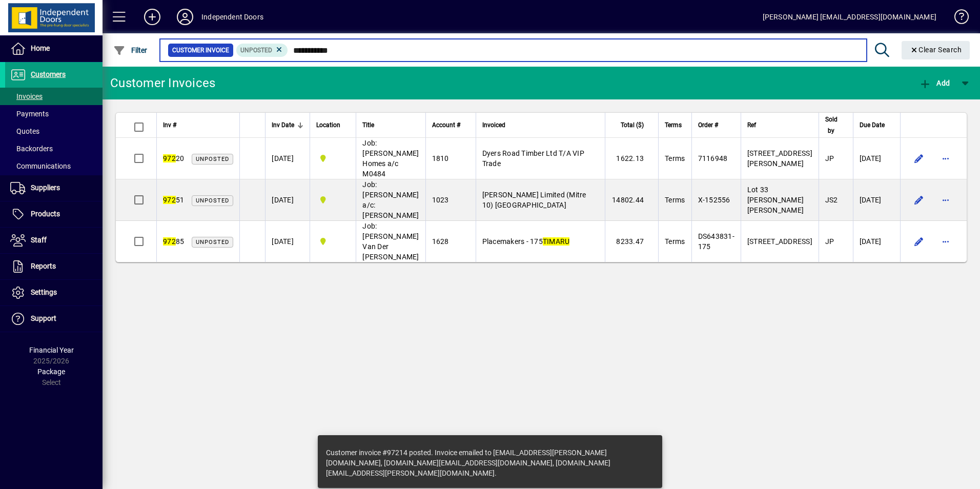 Image resolution: width=980 pixels, height=489 pixels. Describe the element at coordinates (38, 240) in the screenshot. I see `span: Staff` at that location.